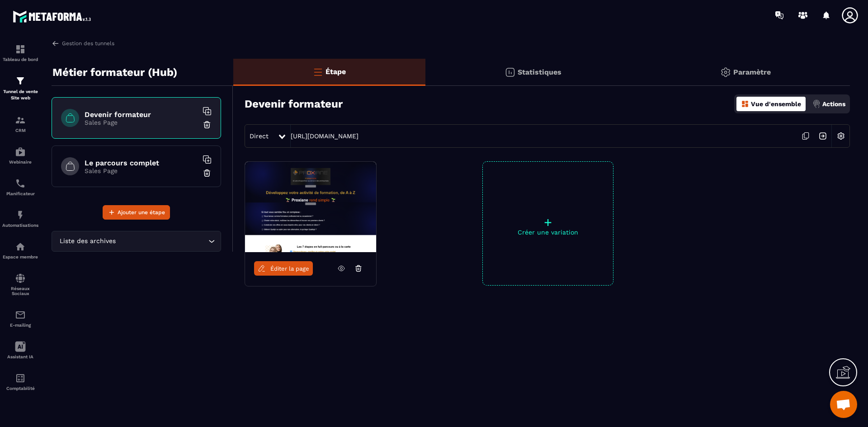 This screenshot has height=427, width=868. What do you see at coordinates (53, 16) in the screenshot?
I see `img: logo` at bounding box center [53, 16].